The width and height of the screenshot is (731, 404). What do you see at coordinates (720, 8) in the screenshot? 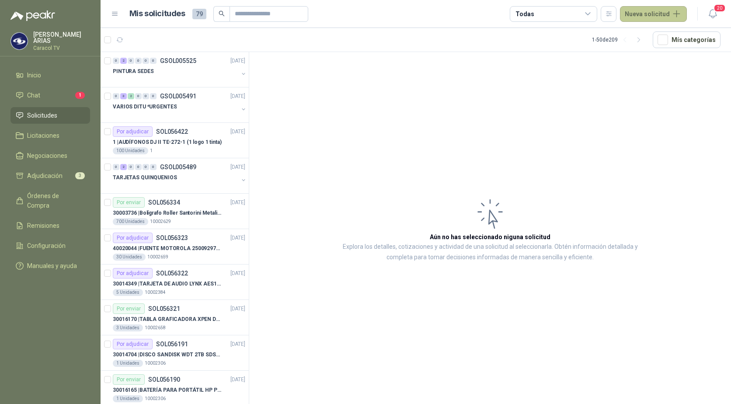
I see `span: 20` at bounding box center [720, 8].